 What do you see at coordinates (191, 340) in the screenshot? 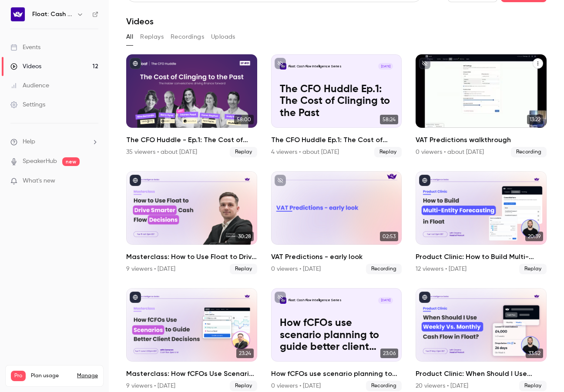
I see `li: Masterclass: How fCFOs Use Scenario Planning to Guide Better Client Decisions` at bounding box center [191, 340].